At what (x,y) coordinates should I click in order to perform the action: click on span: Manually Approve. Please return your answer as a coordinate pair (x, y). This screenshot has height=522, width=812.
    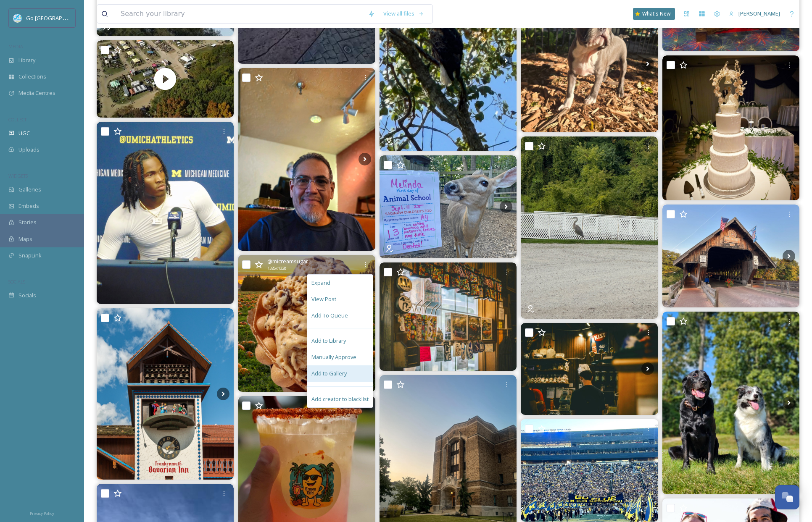
    Looking at the image, I should click on (333, 357).